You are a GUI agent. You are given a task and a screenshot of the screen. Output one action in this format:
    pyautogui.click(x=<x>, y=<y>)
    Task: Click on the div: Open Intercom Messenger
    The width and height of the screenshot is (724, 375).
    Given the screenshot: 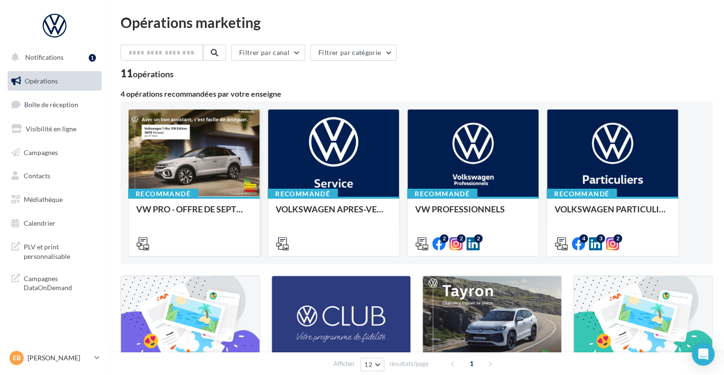 What is the action you would take?
    pyautogui.click(x=703, y=354)
    